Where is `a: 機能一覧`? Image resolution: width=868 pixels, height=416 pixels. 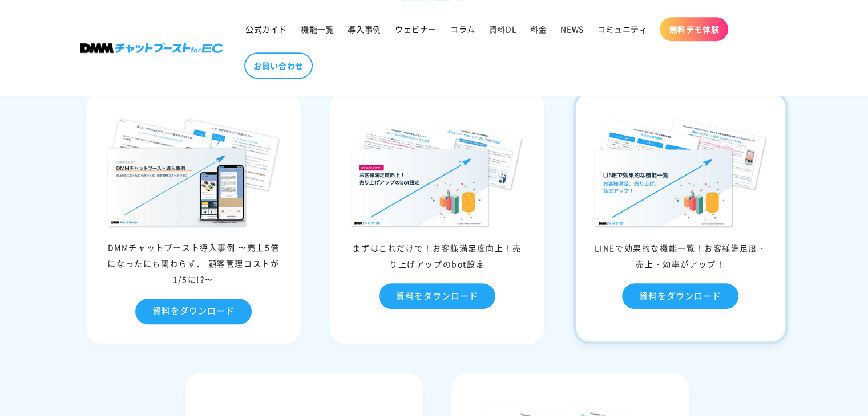
a: 機能一覧 is located at coordinates (318, 29).